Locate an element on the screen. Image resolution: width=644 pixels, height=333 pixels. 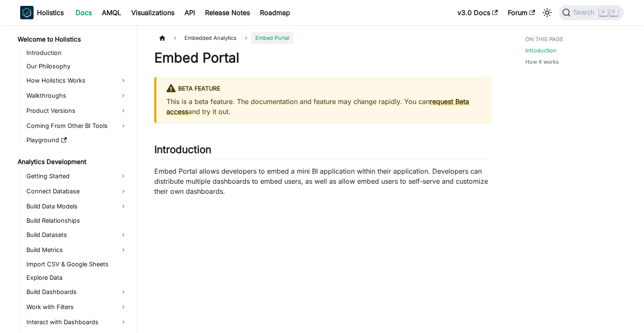
nav: Breadcrumbs is located at coordinates (322, 38).